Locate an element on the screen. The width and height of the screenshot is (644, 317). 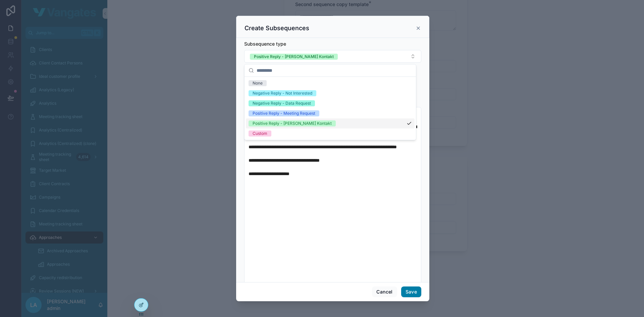
div: Positive Reply - Meeting Request is located at coordinates (284, 113).